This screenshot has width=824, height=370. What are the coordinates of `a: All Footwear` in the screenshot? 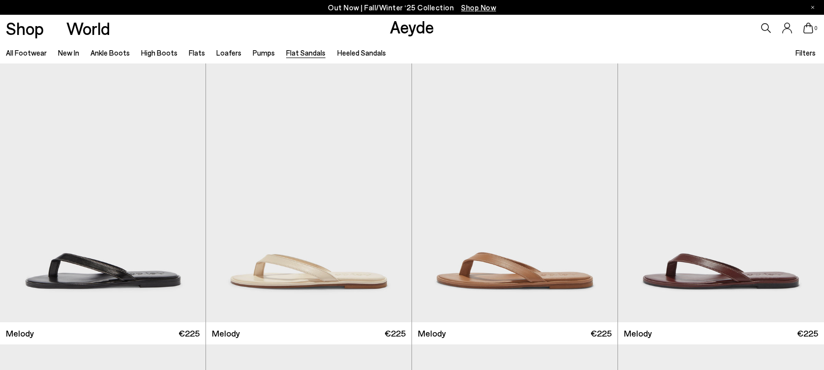 It's located at (26, 53).